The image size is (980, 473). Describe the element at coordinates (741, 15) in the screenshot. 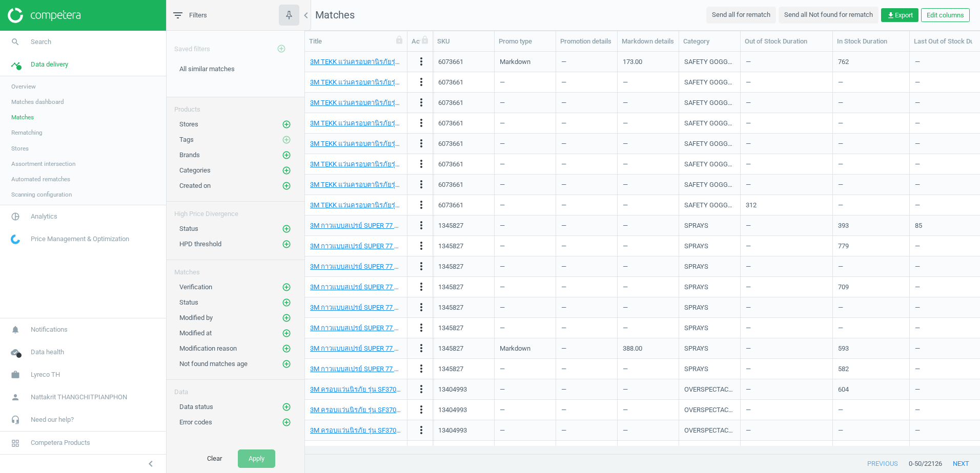

I see `button: Send all for rematch` at that location.